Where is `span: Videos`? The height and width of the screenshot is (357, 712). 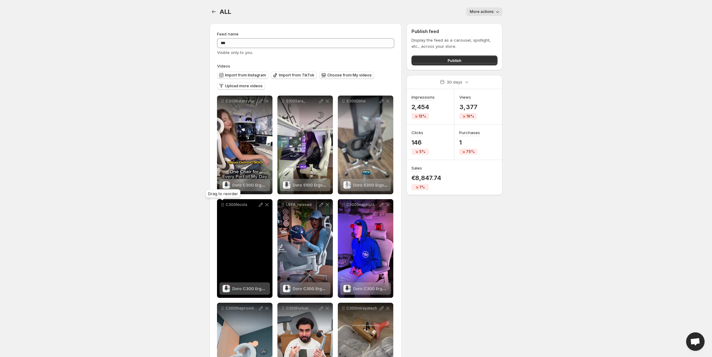
span: Videos is located at coordinates (224, 66).